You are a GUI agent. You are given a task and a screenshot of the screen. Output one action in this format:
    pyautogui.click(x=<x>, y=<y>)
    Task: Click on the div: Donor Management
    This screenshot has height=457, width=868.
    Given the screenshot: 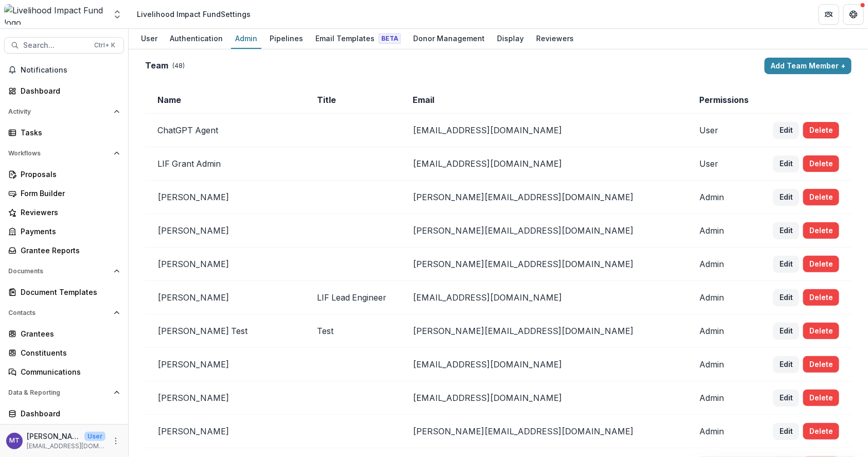 What is the action you would take?
    pyautogui.click(x=449, y=38)
    